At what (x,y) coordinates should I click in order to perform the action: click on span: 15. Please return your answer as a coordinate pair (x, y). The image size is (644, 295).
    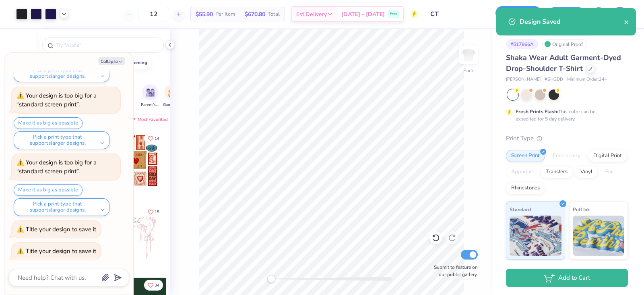
    Looking at the image, I should click on (157, 212).